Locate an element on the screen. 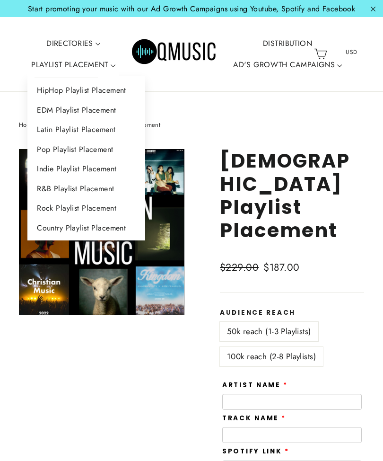 This screenshot has height=461, width=383. a: DIRECTORIES is located at coordinates (73, 44).